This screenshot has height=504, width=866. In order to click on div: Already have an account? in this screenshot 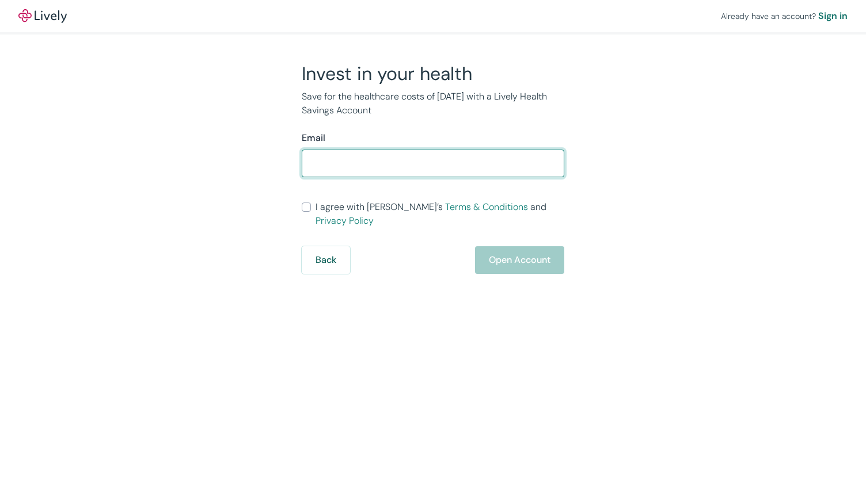, I will do `click(784, 16)`.